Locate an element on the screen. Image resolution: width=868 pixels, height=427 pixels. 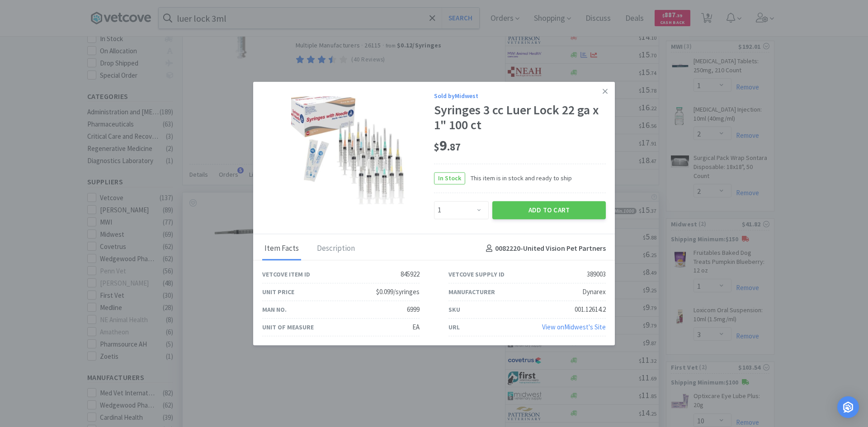
button: Add to Cart is located at coordinates (549, 210).